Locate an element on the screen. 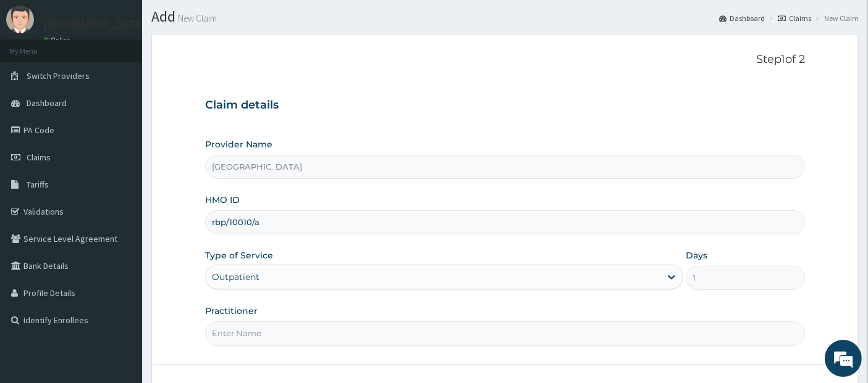  input: Enter Name is located at coordinates (505, 334).